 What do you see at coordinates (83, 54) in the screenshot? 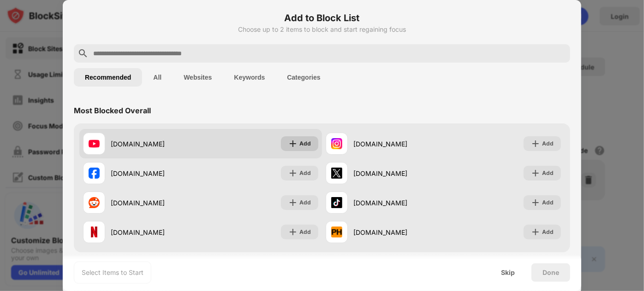
I see `img: search.svg` at bounding box center [83, 54].